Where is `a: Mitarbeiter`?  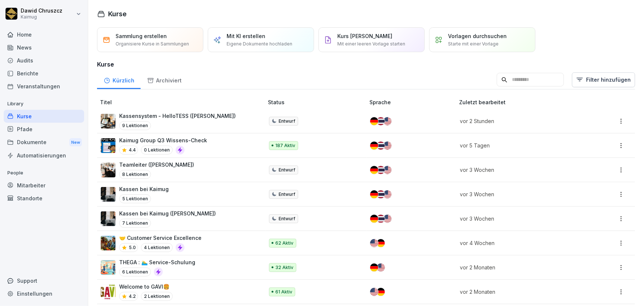 a: Mitarbeiter is located at coordinates (44, 185).